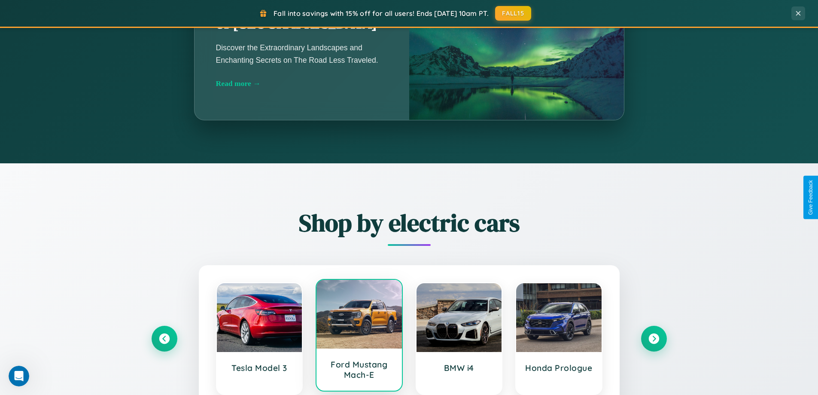 Image resolution: width=818 pixels, height=395 pixels. I want to click on div: Read more →, so click(302, 83).